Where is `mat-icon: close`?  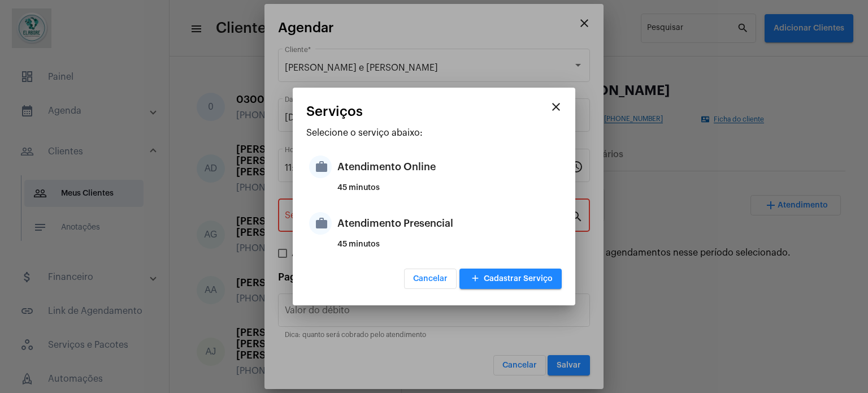 mat-icon: close is located at coordinates (556, 107).